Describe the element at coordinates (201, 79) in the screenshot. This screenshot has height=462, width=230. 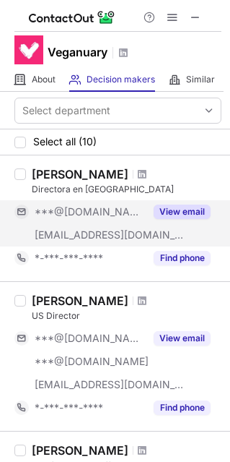
I see `span: Similar` at that location.